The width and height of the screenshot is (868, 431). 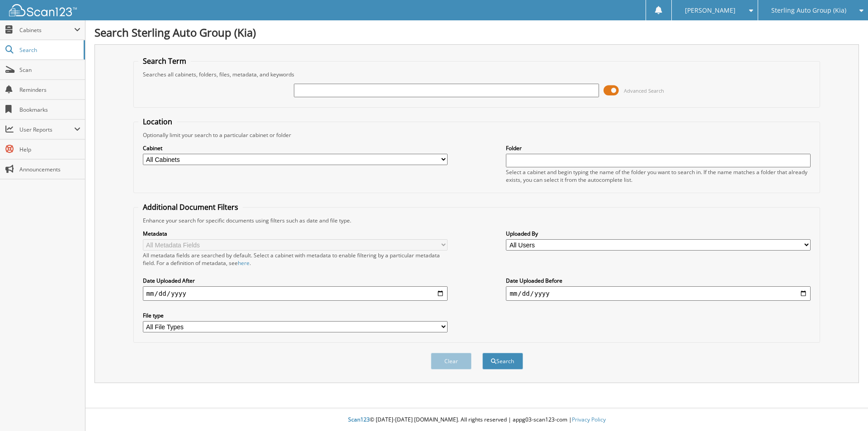 I want to click on div: Select a cabinet and begin typing the name of the folder you want to search in. If the name match..., so click(x=658, y=176).